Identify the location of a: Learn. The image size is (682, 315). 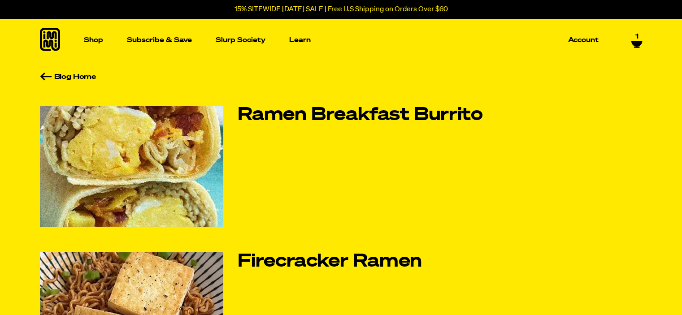
(300, 40).